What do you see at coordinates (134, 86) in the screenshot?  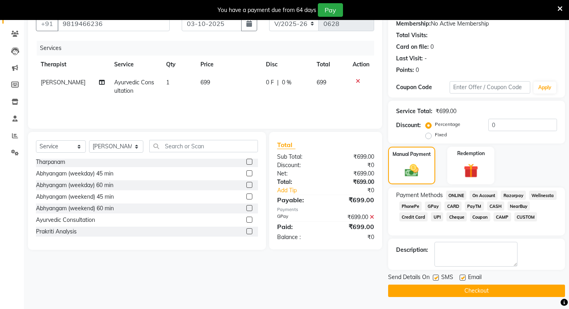 I see `span: Ayurvedic Consultation` at bounding box center [134, 86].